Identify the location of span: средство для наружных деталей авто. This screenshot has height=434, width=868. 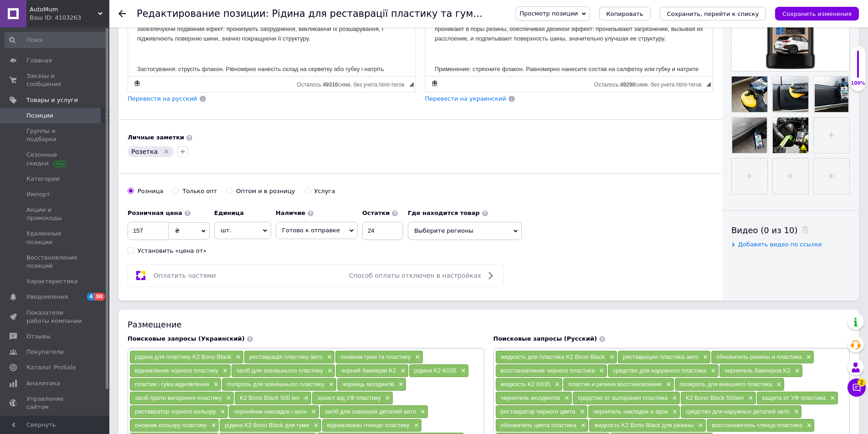
(738, 412).